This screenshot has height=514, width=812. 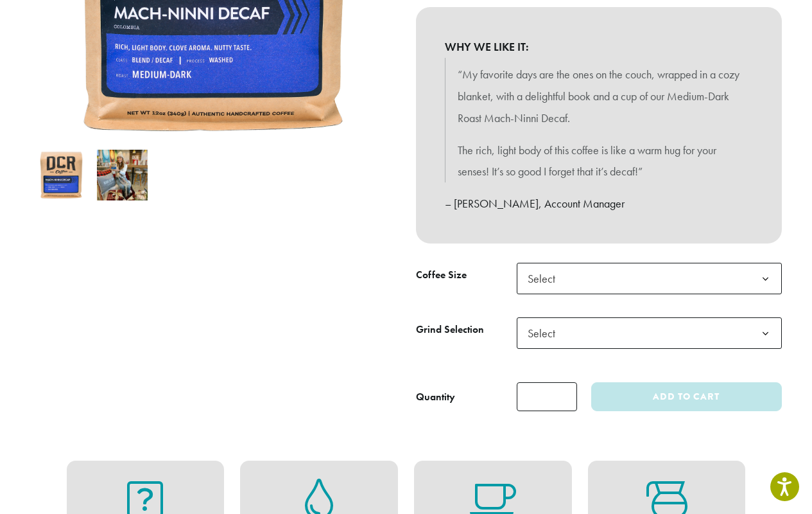 What do you see at coordinates (686, 396) in the screenshot?
I see `button: Add to cart` at bounding box center [686, 396].